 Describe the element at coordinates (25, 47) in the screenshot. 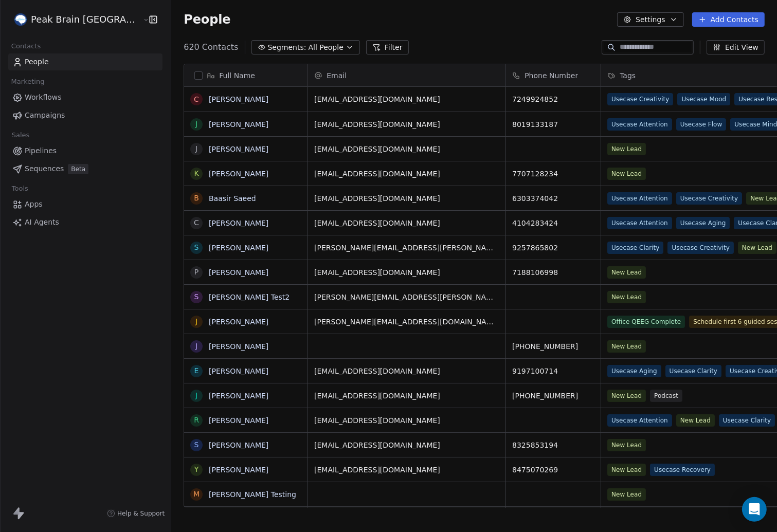

I see `span: Contacts` at that location.